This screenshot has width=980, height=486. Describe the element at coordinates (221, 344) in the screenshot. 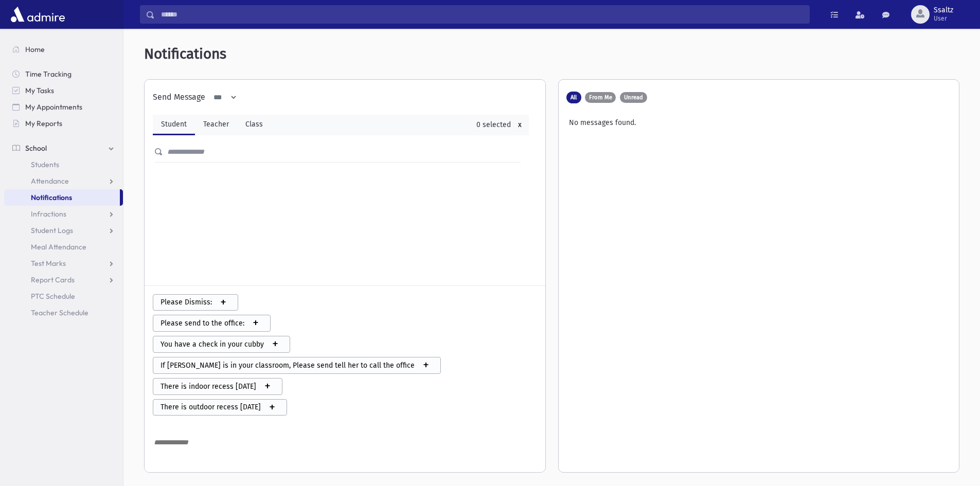

I see `button: You have a check in your cubby +` at that location.